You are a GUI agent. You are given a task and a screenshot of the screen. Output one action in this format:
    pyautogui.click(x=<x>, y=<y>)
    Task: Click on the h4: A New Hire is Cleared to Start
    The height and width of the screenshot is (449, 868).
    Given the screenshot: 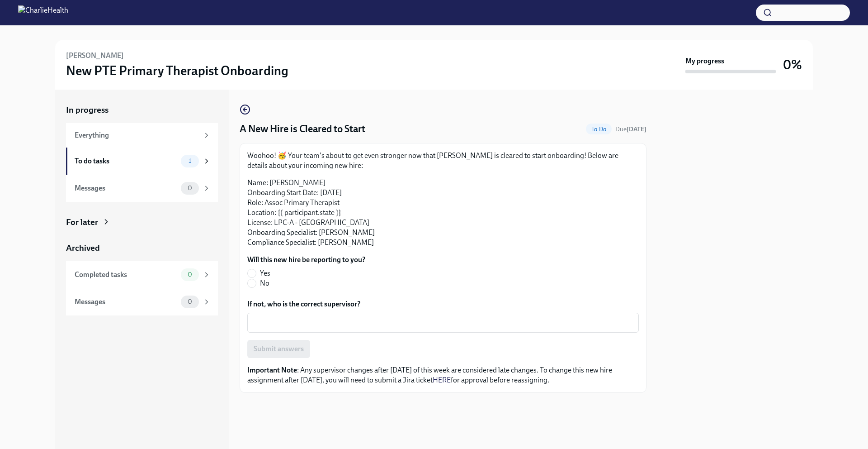 What is the action you would take?
    pyautogui.click(x=302, y=129)
    